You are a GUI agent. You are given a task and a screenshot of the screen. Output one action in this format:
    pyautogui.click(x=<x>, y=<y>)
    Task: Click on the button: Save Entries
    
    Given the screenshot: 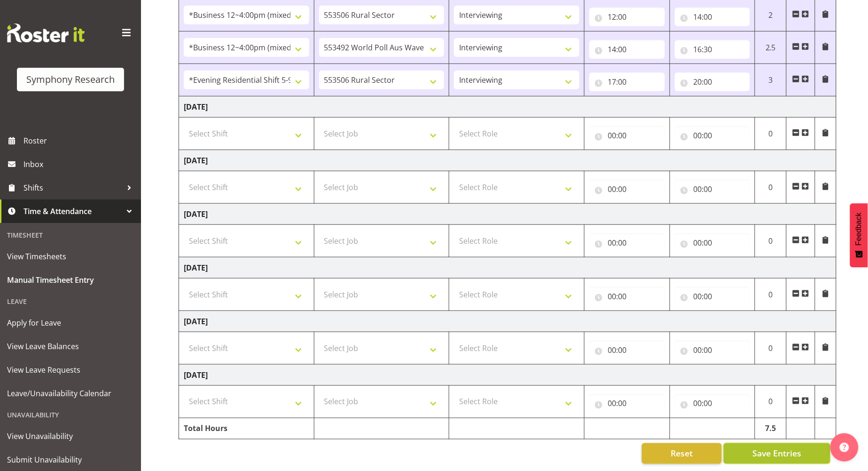 What is the action you would take?
    pyautogui.click(x=777, y=454)
    